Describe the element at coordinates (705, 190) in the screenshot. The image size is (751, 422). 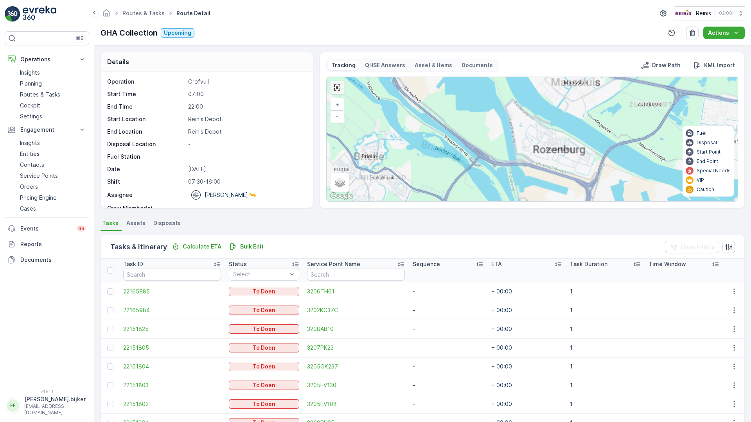
I see `p: Caution` at that location.